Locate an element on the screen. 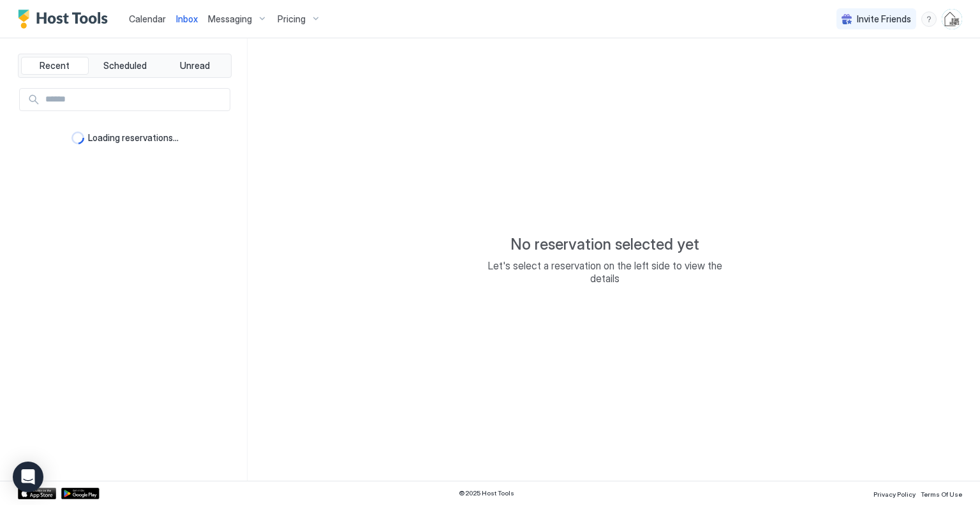  button: Unread is located at coordinates (195, 66).